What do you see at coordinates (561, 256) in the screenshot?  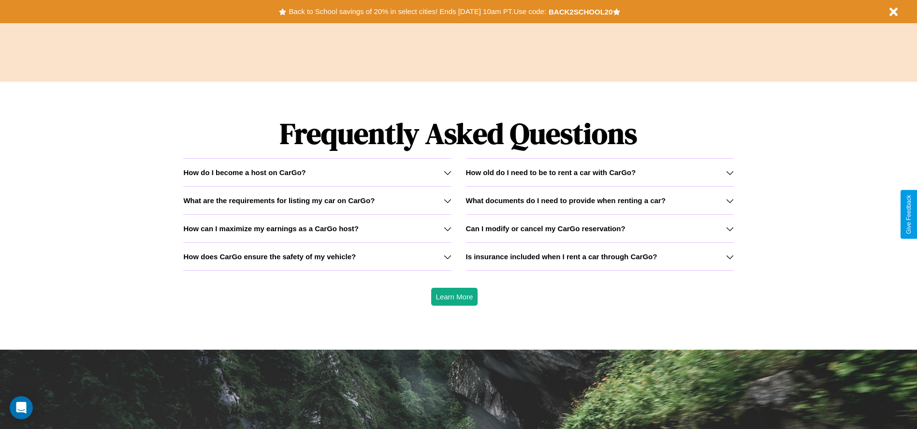 I see `h3: Is insurance included when I rent a car through CarGo?` at bounding box center [561, 256].